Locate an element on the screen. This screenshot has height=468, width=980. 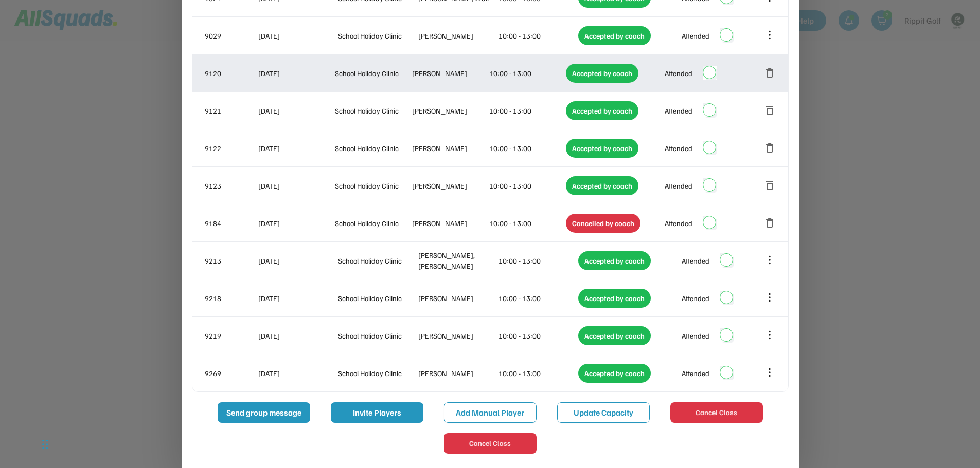
button: Send group message is located at coordinates (264, 413).